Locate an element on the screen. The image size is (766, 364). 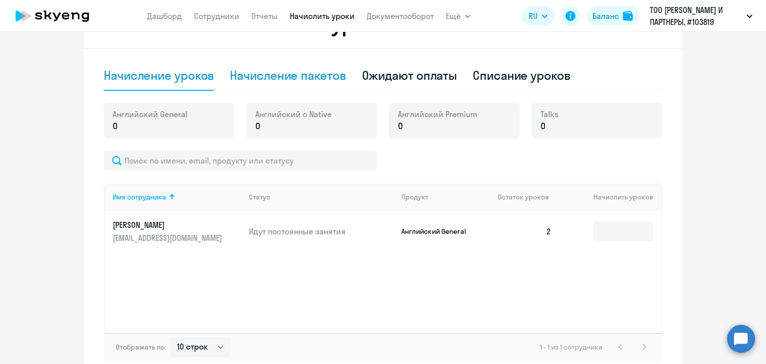
span: Английский с Native is located at coordinates (293, 114).